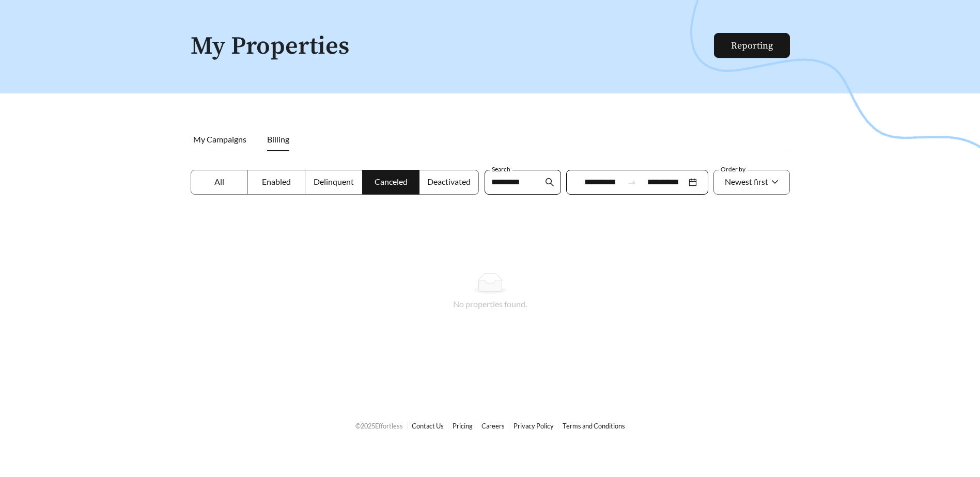 The height and width of the screenshot is (477, 980). I want to click on span: Newest first, so click(746, 181).